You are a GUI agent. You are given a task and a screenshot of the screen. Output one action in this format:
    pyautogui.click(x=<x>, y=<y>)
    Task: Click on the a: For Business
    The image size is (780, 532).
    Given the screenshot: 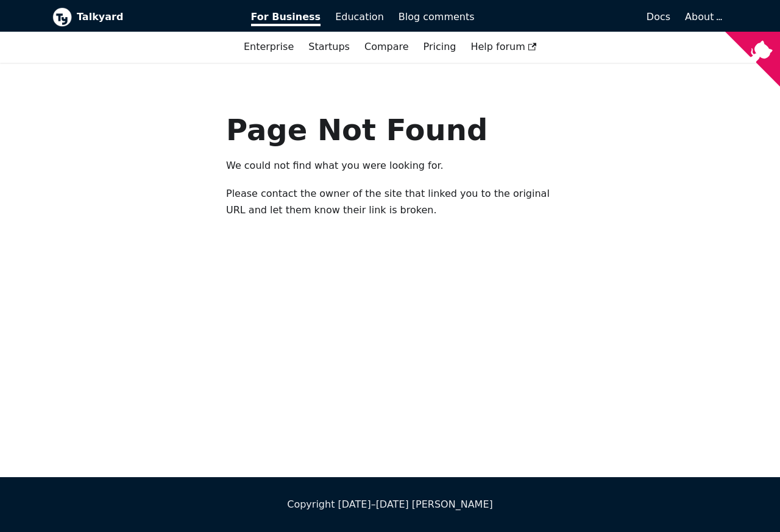 What is the action you would take?
    pyautogui.click(x=286, y=17)
    